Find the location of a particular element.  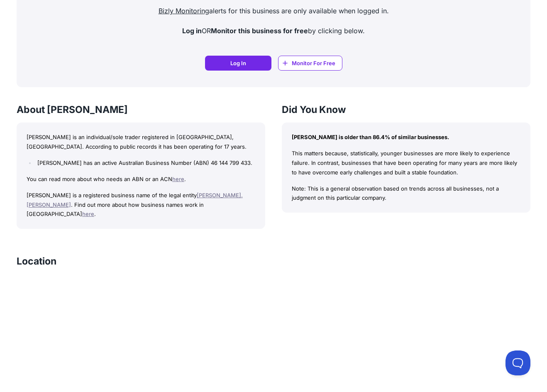

h3: Location is located at coordinates (37, 261).